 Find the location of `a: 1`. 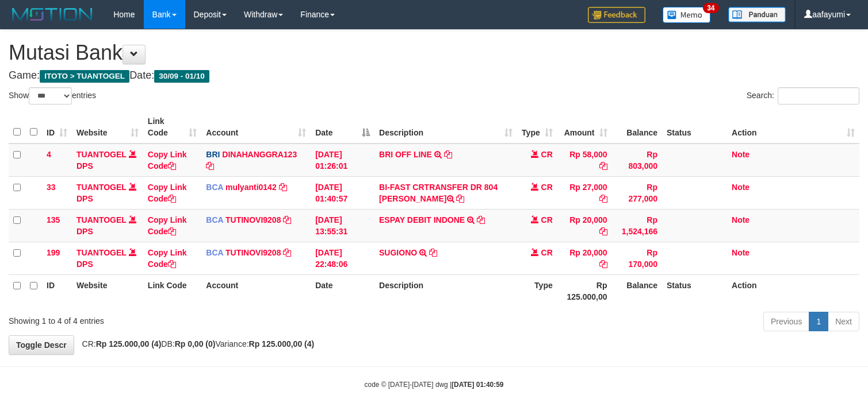

a: 1 is located at coordinates (818, 322).